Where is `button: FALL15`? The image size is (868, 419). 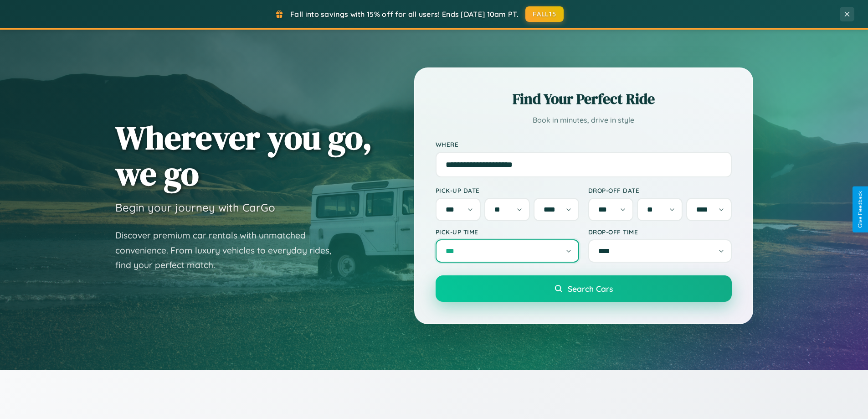
button: FALL15 is located at coordinates (545, 14).